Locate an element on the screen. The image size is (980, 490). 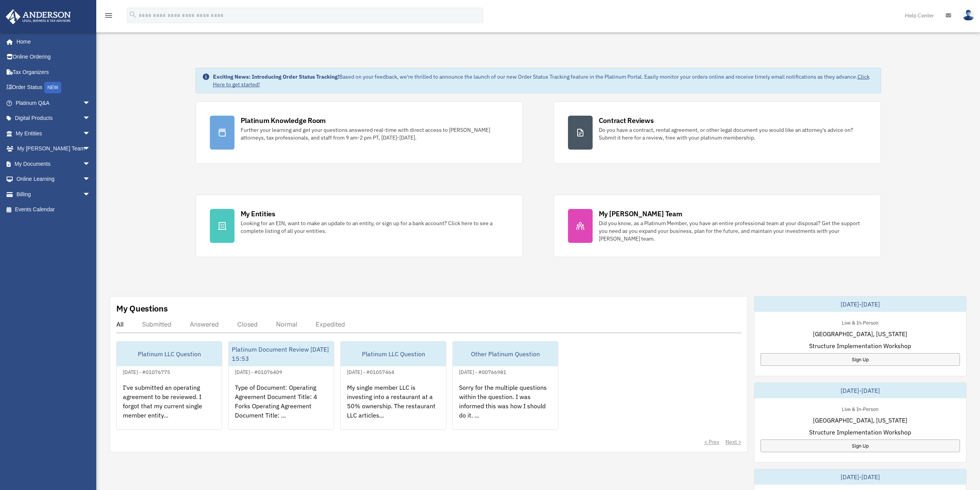
img: Anderson Advisors Platinum Portal is located at coordinates (38, 16).